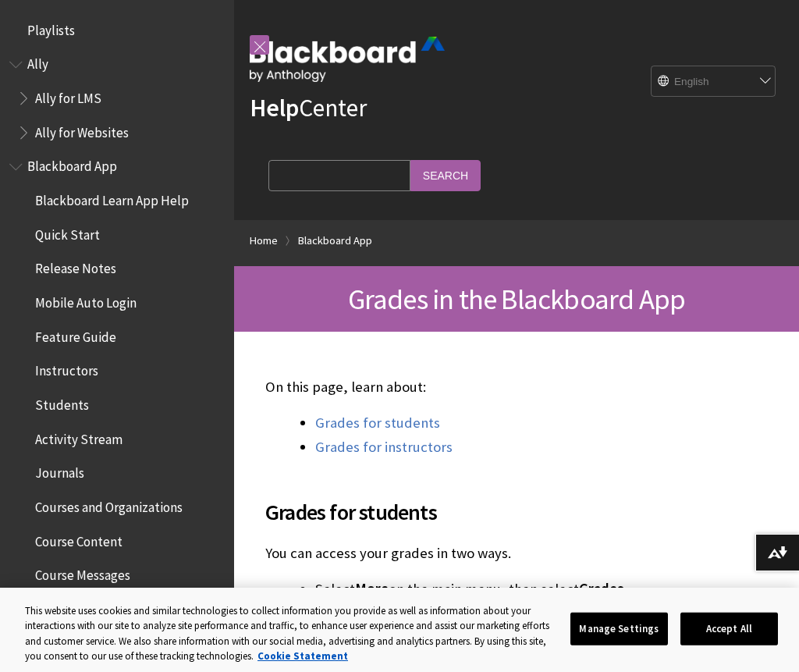 The width and height of the screenshot is (799, 672). Describe the element at coordinates (117, 98) in the screenshot. I see `nav: Book outline for Anthology Ally Help` at that location.